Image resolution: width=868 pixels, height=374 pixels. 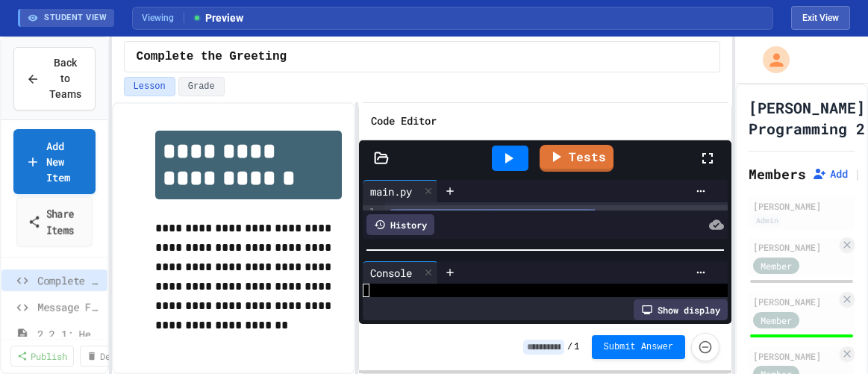 I want to click on span: STUDENT VIEW, so click(x=76, y=18).